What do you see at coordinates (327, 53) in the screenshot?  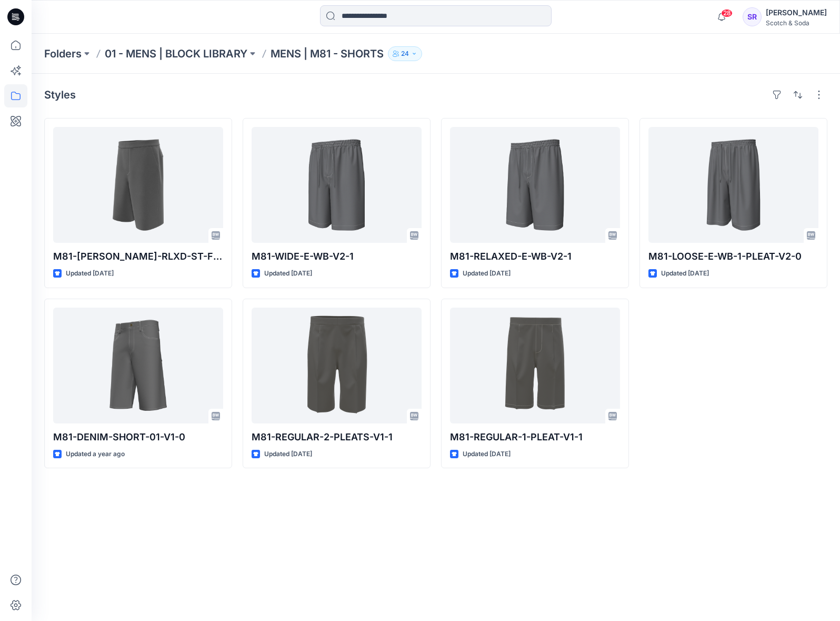 I see `p: MENS | M81 - SHORTS` at bounding box center [327, 53].